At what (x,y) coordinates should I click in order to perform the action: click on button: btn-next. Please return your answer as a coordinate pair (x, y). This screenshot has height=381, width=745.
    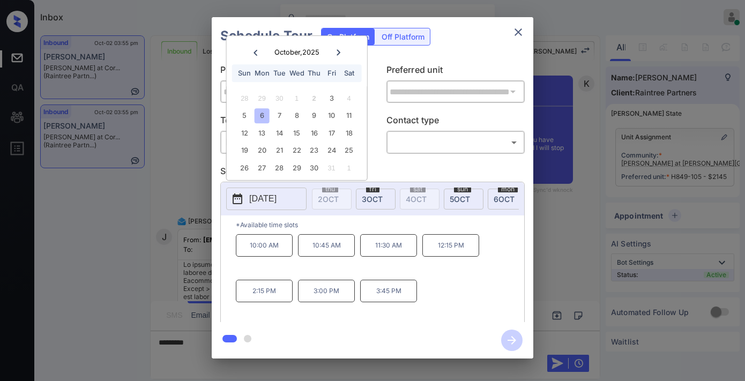
    Looking at the image, I should click on (512, 340).